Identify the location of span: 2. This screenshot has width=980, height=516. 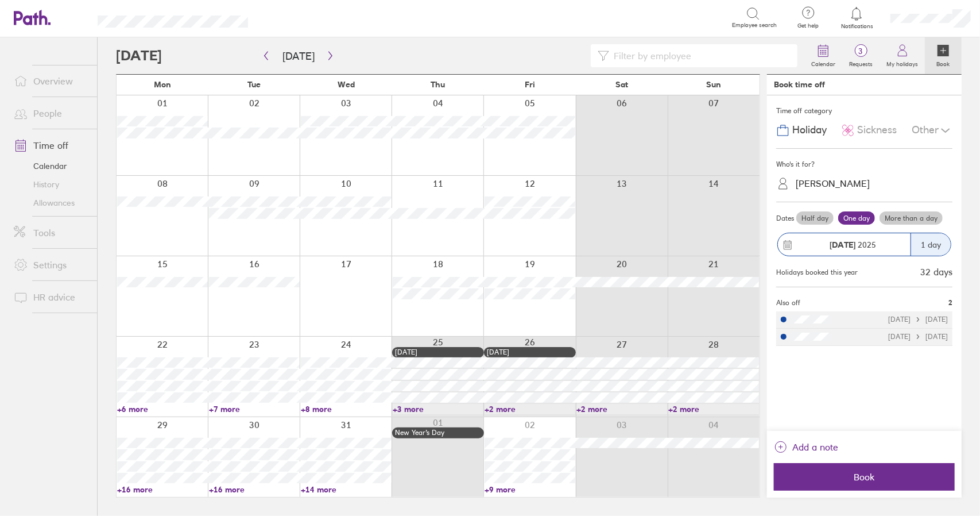
(950, 303).